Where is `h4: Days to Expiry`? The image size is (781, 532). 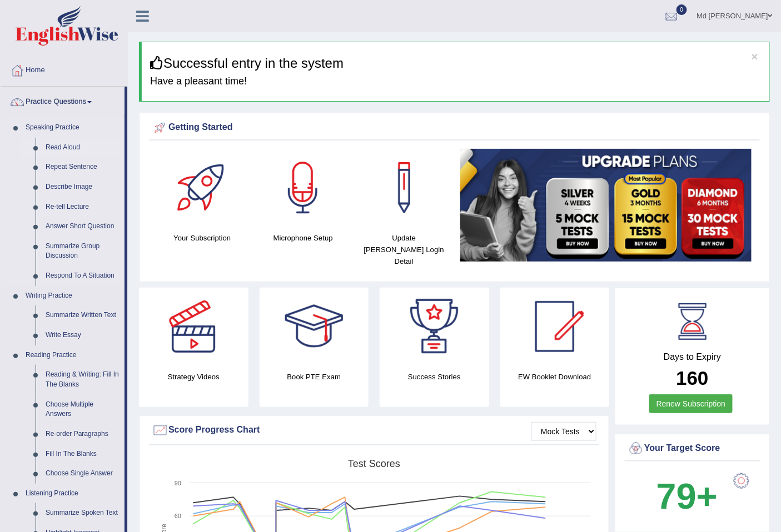 h4: Days to Expiry is located at coordinates (692, 357).